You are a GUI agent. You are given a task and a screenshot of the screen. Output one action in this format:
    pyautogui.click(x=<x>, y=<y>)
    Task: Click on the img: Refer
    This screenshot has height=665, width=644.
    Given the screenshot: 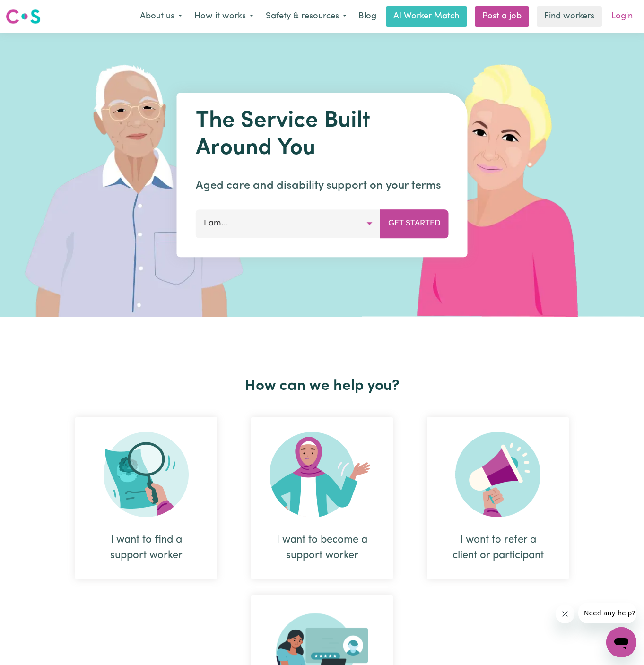 What is the action you would take?
    pyautogui.click(x=498, y=475)
    